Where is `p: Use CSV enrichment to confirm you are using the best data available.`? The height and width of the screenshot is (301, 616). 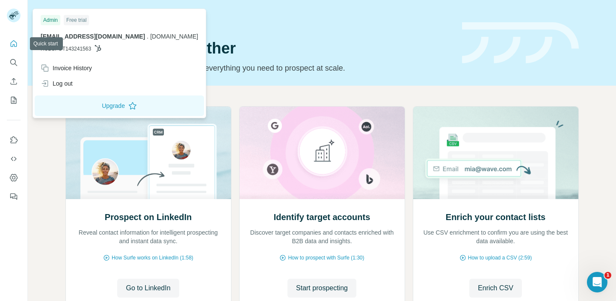
p: Use CSV enrichment to confirm you are using the best data available. is located at coordinates (496, 237).